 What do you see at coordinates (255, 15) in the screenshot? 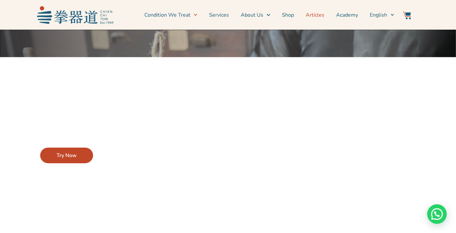
I see `a: About Us` at bounding box center [255, 15].